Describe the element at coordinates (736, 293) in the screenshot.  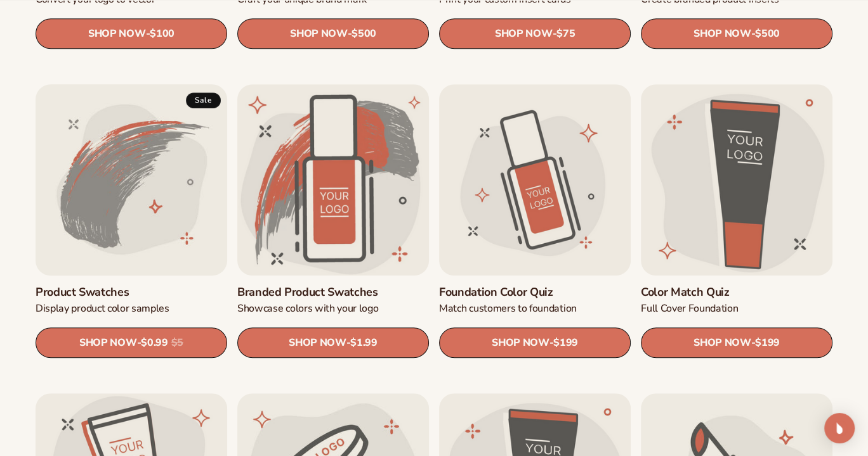
I see `a: Color Match Quiz` at that location.